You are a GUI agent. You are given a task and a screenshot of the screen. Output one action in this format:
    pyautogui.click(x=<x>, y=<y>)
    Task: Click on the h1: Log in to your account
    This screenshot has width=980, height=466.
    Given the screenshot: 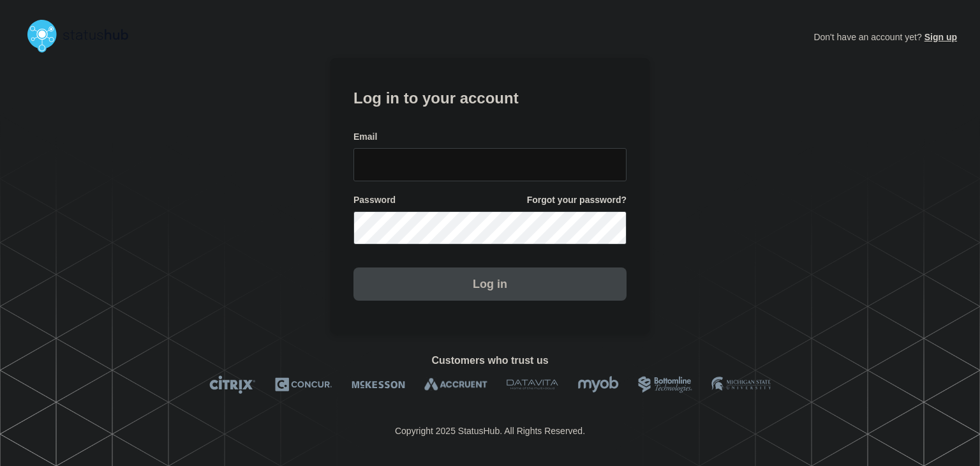 What is the action you would take?
    pyautogui.click(x=490, y=96)
    